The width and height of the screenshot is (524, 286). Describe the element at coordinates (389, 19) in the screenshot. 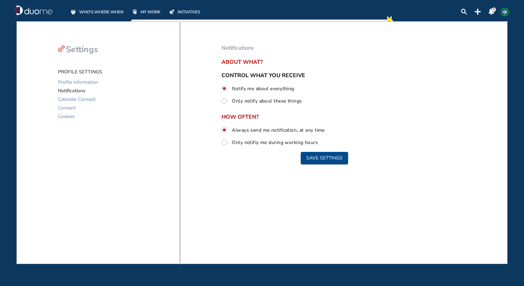

I see `img: new-notification.cd065810.svg` at that location.